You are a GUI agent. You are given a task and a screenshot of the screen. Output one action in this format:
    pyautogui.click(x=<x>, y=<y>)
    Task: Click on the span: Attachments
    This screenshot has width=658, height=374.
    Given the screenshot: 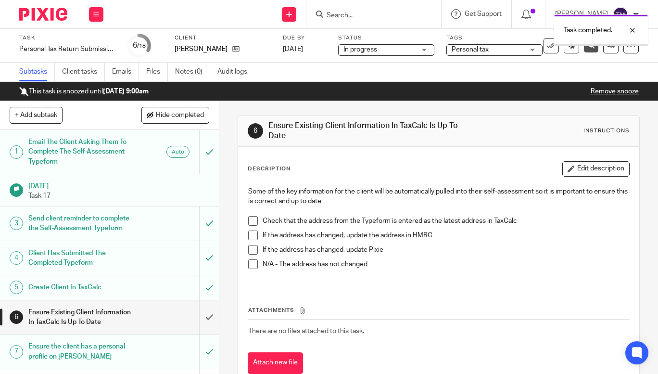 What is the action you would take?
    pyautogui.click(x=271, y=310)
    